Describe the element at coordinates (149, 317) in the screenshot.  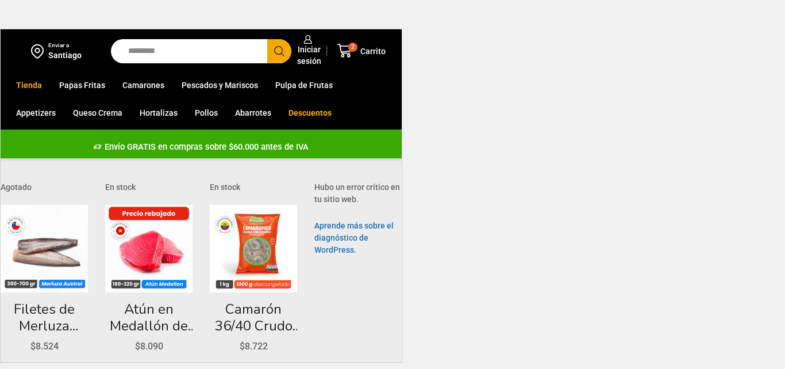
I see `a: Atún en Medallón de 140 a 200 g – Caja 5 kg` at that location.